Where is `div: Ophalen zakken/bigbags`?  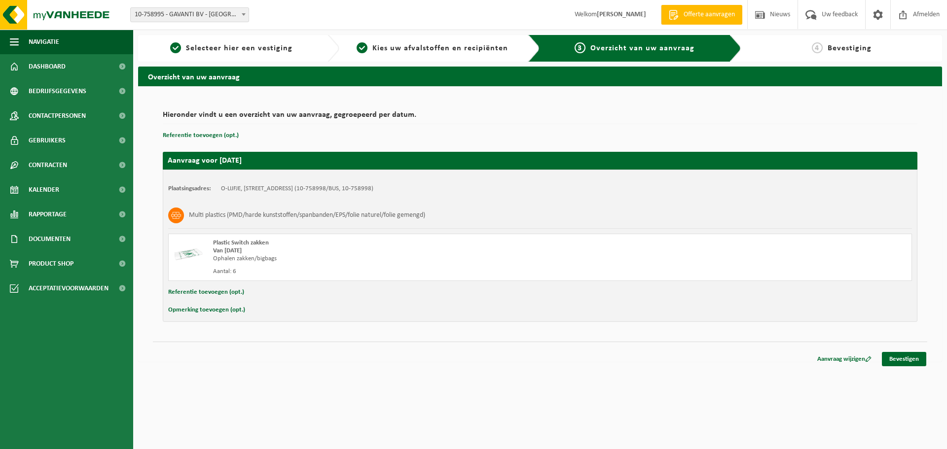
div: Ophalen zakken/bigbags is located at coordinates (396, 259).